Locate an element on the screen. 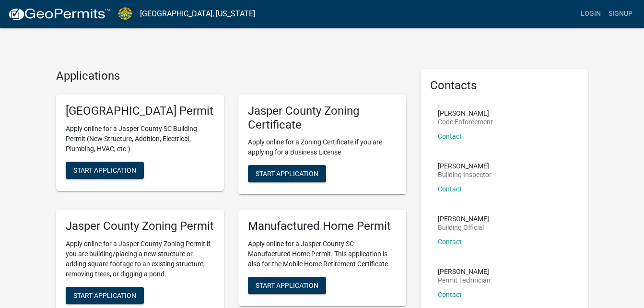 This screenshot has width=644, height=308. img: Jasper County, South Carolina is located at coordinates (125, 13).